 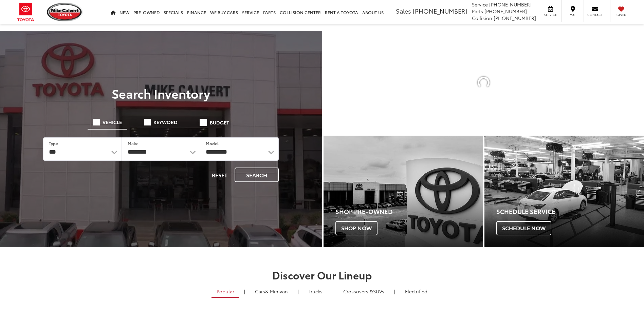 What do you see at coordinates (364, 292) in the screenshot?
I see `a: SUVs` at bounding box center [364, 292].